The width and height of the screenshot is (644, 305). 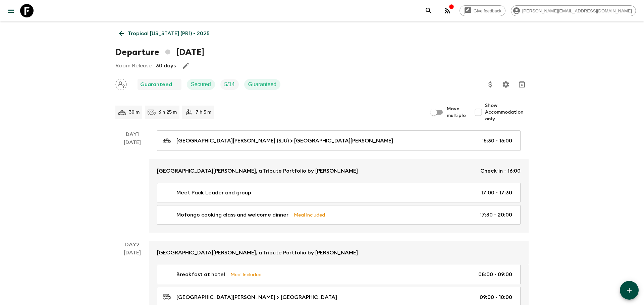 What do you see at coordinates (134, 113) in the screenshot?
I see `p: 30 m` at bounding box center [134, 113].